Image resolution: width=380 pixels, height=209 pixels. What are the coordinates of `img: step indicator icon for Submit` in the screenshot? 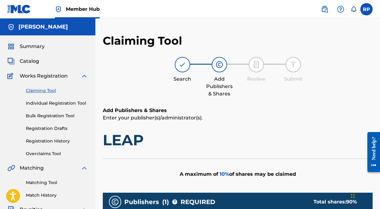 It's located at (293, 65).